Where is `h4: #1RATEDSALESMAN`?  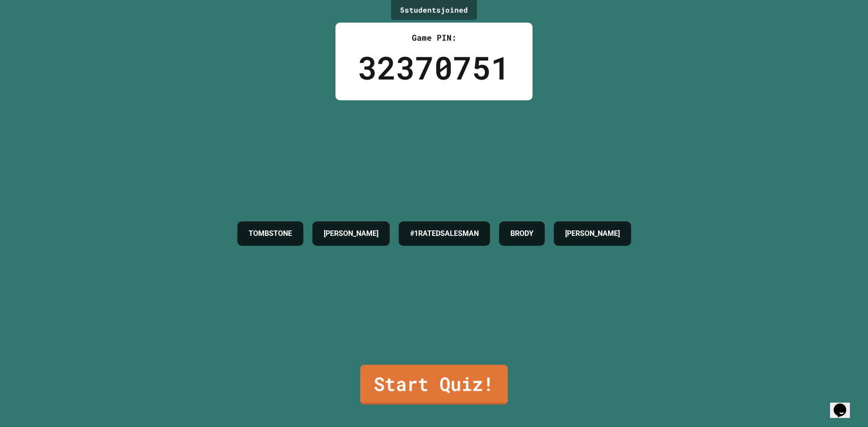
h4: #1RATEDSALESMAN is located at coordinates (445, 233).